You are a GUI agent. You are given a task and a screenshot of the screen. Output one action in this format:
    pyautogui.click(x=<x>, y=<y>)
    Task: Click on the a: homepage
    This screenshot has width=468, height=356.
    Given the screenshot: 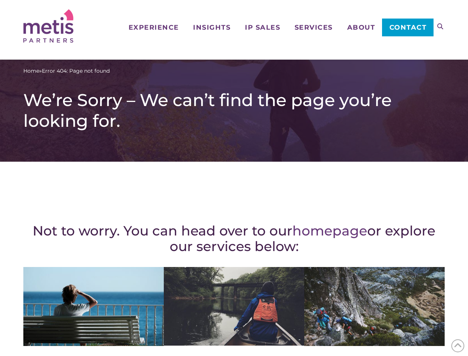 What is the action you would take?
    pyautogui.click(x=330, y=230)
    